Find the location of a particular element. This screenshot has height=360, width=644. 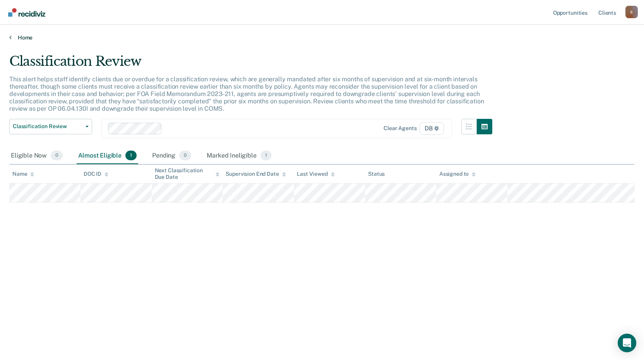

span: D8 is located at coordinates (431, 129).